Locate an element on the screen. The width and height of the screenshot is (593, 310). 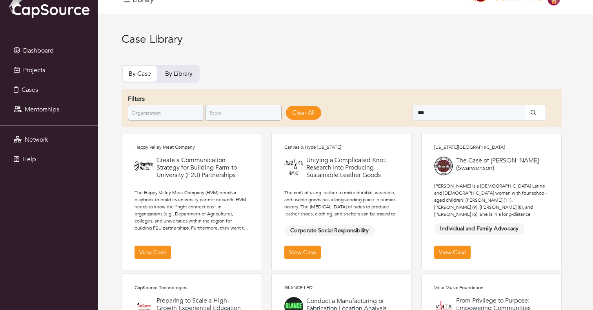
a: Network is located at coordinates (49, 140).